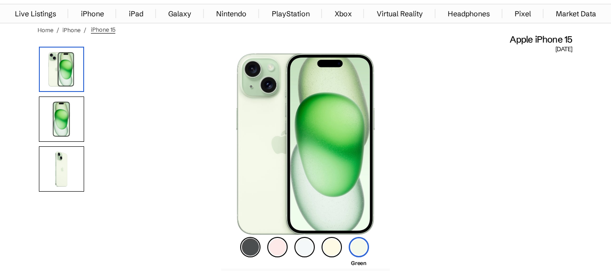 Image resolution: width=611 pixels, height=275 pixels. I want to click on a: PlayStation, so click(291, 14).